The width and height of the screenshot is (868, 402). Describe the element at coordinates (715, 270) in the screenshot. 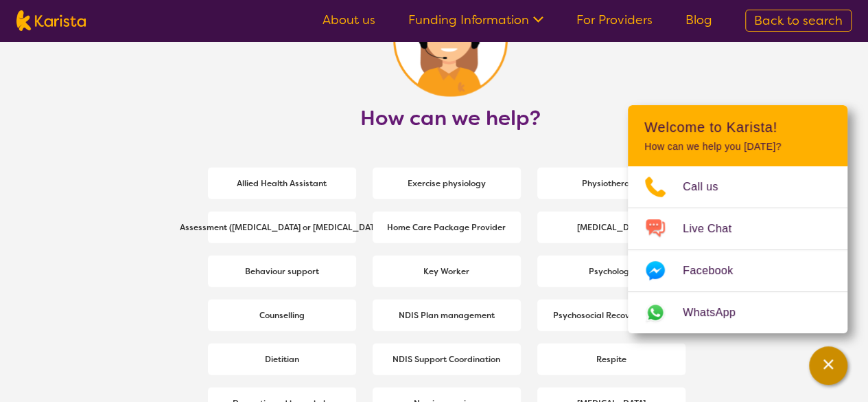

I see `span: Facebook` at that location.